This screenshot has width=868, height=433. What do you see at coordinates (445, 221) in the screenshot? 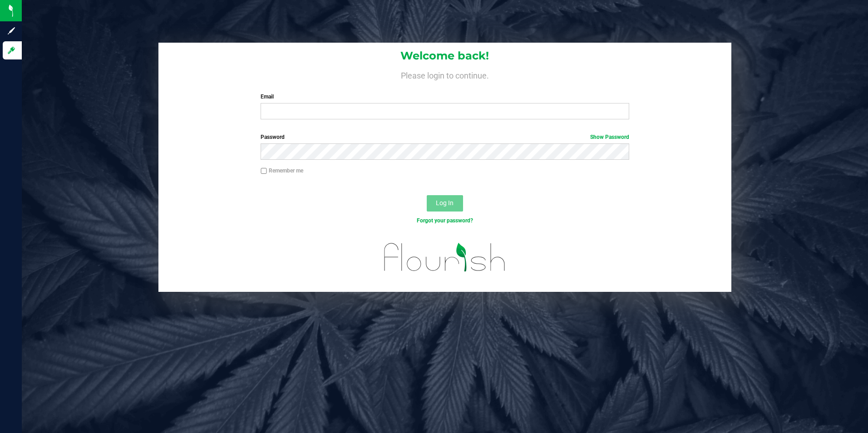
I see `a: Forgot your password?` at bounding box center [445, 221].